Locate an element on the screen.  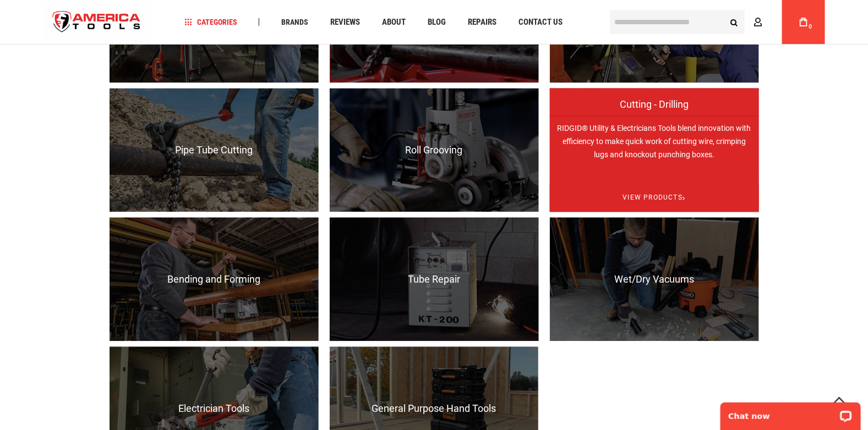
span: Contact Us is located at coordinates (540, 22).